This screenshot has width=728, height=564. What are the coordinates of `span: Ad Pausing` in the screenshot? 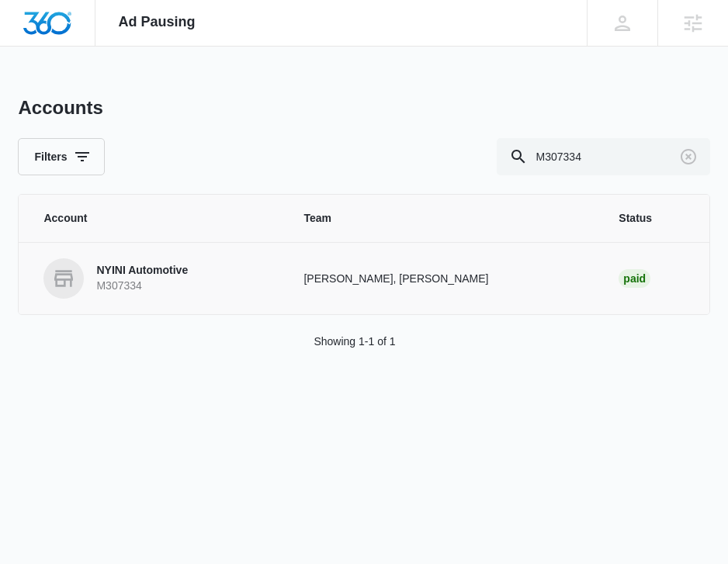 It's located at (156, 21).